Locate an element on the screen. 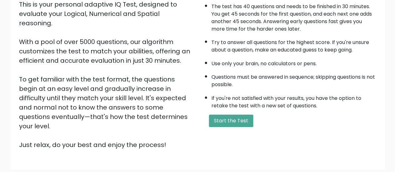  li: If you're not satisfied with your results, you have the option to retake the test with a new set ... is located at coordinates (294, 101).